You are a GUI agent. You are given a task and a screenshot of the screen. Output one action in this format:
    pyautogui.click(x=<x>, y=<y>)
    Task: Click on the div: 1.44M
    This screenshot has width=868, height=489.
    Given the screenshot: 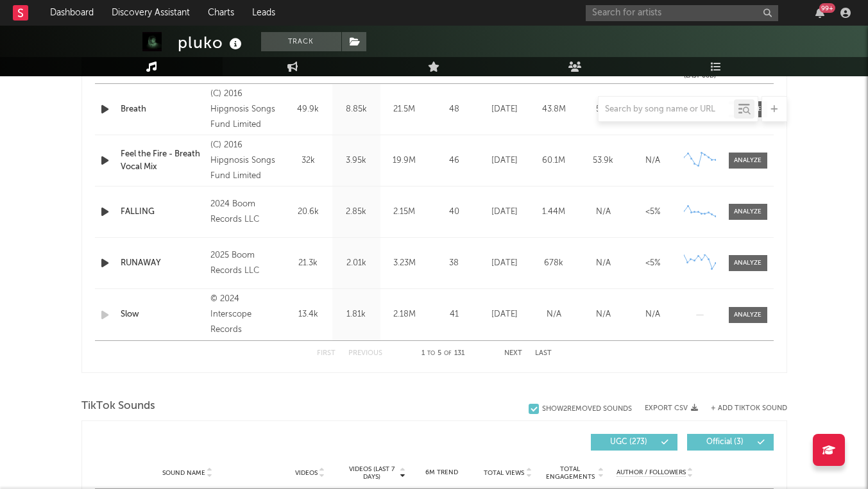 What is the action you would take?
    pyautogui.click(x=554, y=212)
    